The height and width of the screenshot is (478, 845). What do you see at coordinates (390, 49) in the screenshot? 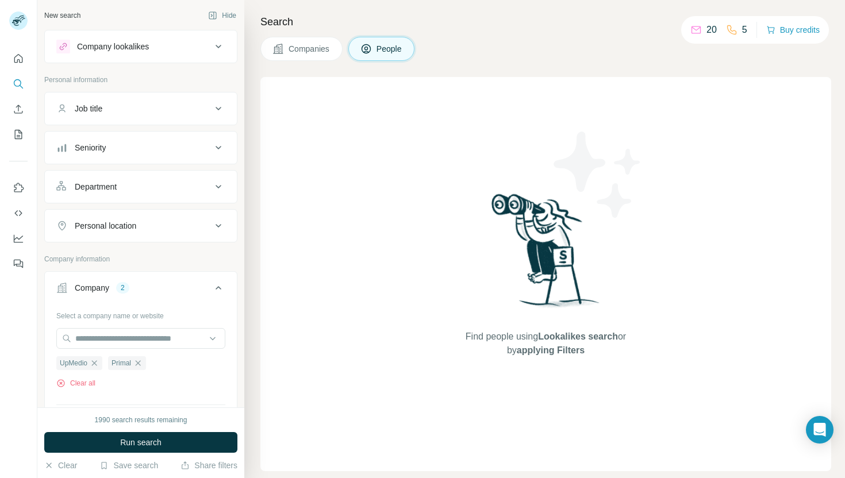
I see `span: People` at bounding box center [390, 49].